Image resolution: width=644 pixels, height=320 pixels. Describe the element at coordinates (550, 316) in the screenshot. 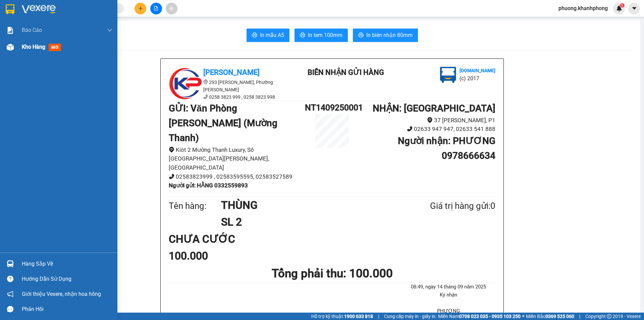

I see `span: Miền Bắc` at that location.